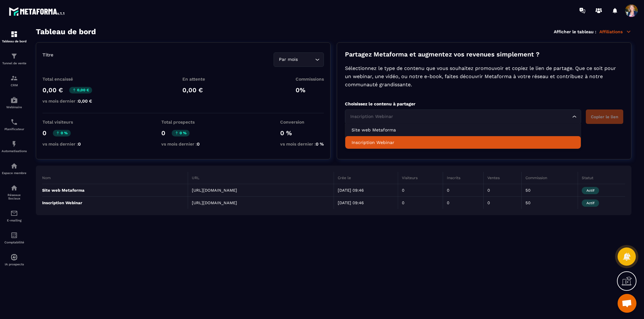 This screenshot has width=644, height=319. What do you see at coordinates (288, 60) in the screenshot?
I see `span: Par mois` at bounding box center [288, 60].